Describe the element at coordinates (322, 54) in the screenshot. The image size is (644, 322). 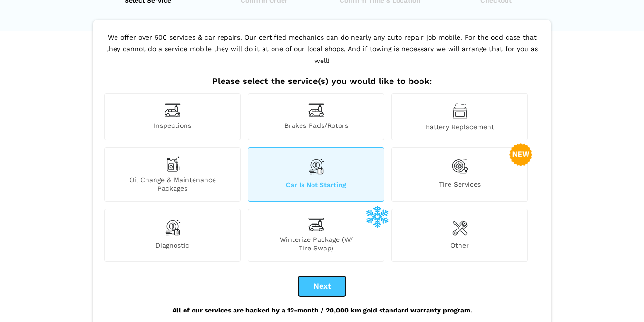
I see `p: We offer over 500 services & car repairs. Our certified mechanics can do nearly any auto repair j...` at that location.